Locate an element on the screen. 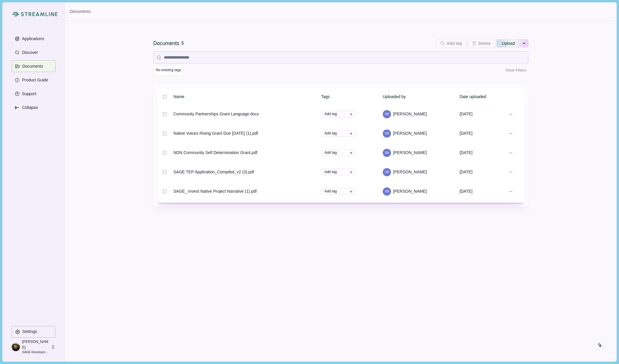  button: Support is located at coordinates (33, 94).